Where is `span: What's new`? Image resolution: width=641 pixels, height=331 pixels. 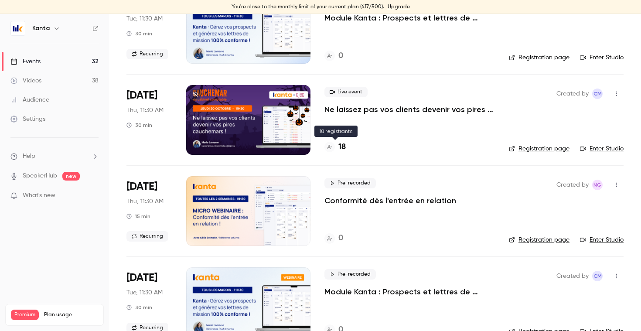 span: What's new is located at coordinates (39, 195).